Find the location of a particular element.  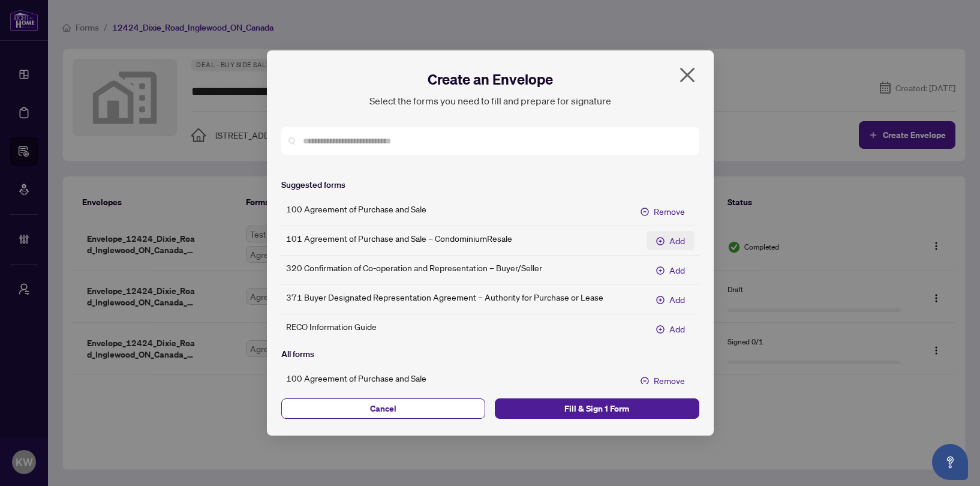

span: close is located at coordinates (687, 75).